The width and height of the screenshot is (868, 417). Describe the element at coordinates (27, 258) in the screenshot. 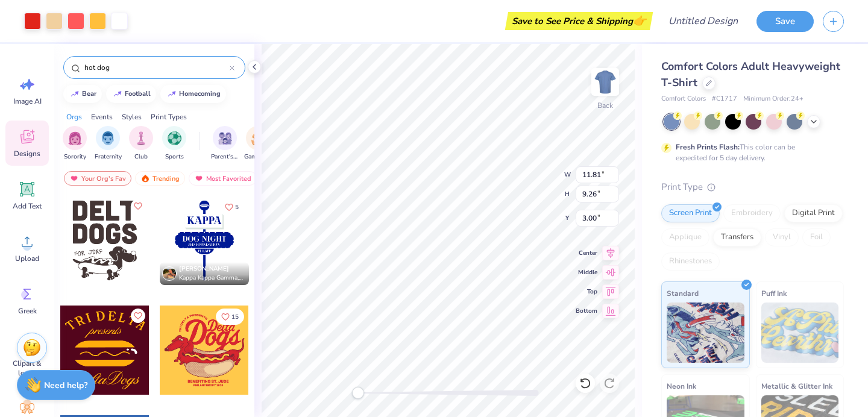

I see `span: Upload` at that location.